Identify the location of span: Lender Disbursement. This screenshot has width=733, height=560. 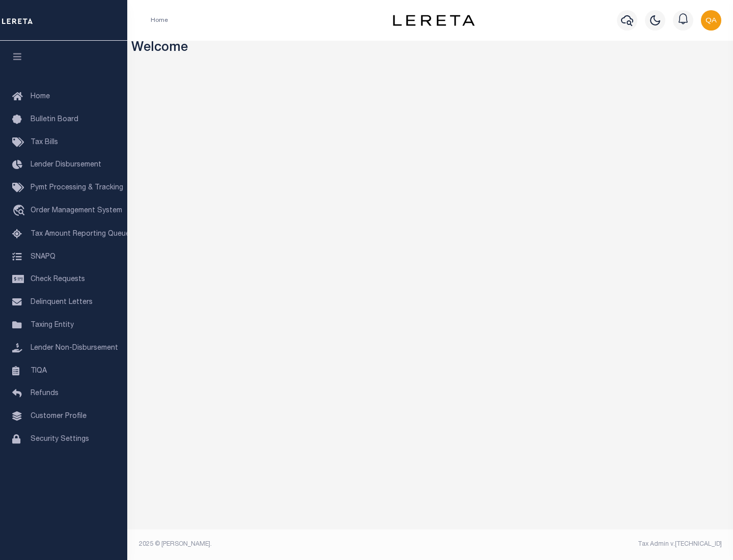
(66, 165).